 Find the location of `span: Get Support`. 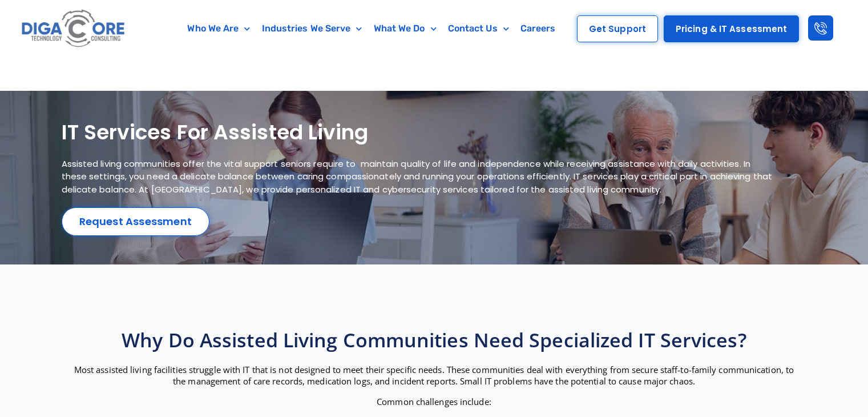

span: Get Support is located at coordinates (617, 29).